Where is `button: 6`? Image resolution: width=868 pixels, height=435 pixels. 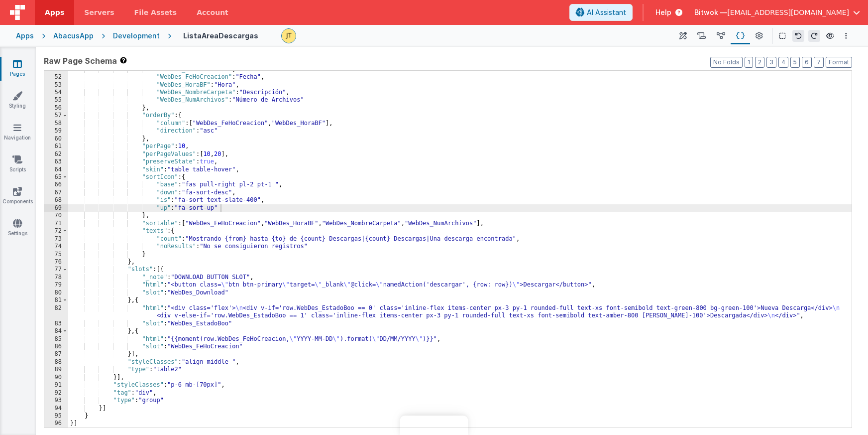
button: 6 is located at coordinates (807, 63).